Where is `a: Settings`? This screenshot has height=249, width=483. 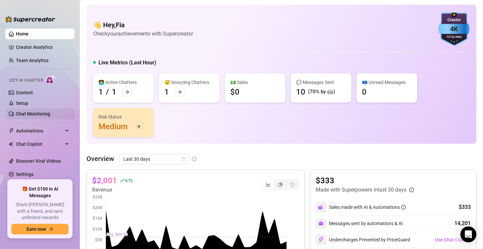 a: Settings is located at coordinates (25, 175).